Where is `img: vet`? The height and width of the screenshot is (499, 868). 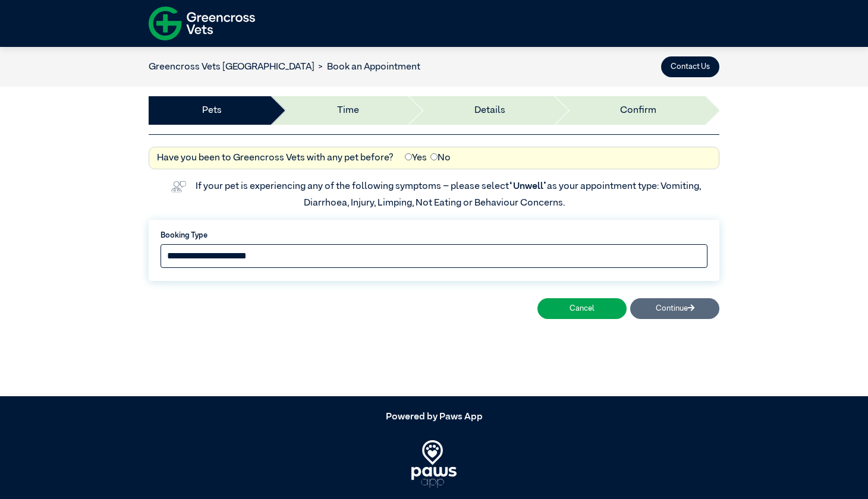 img: vet is located at coordinates (178, 187).